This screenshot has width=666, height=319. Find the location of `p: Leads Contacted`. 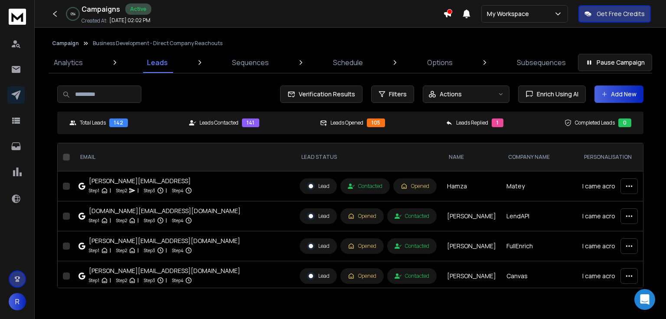

p: Leads Contacted is located at coordinates (219, 123).